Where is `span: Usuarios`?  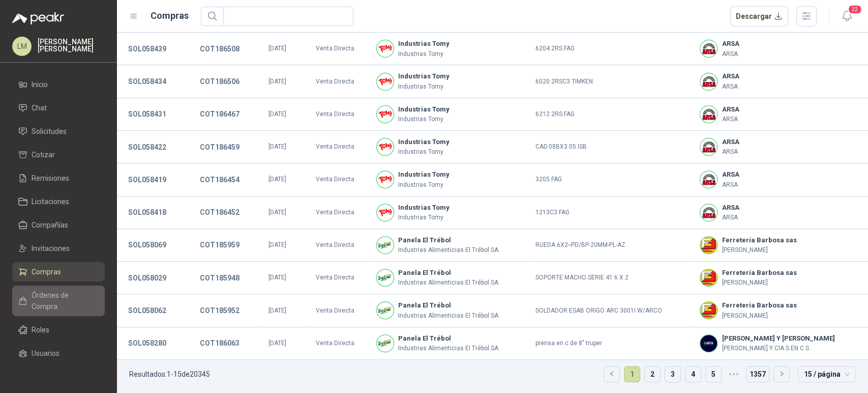 span: Usuarios is located at coordinates (45, 353).